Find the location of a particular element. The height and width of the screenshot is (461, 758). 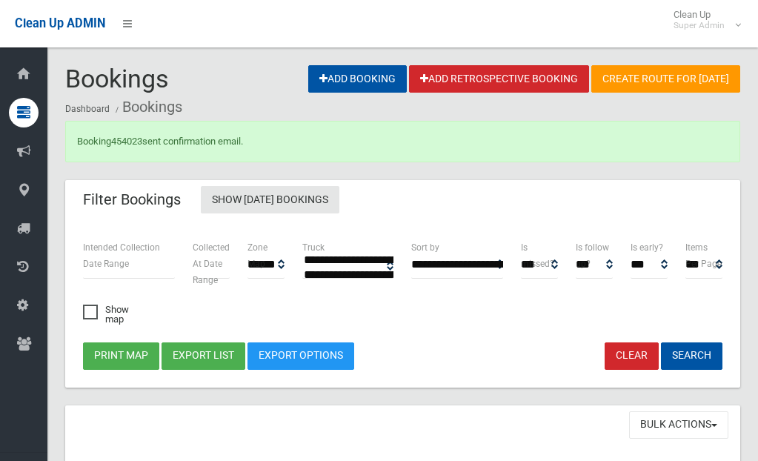

a: Export Options is located at coordinates (301, 356).